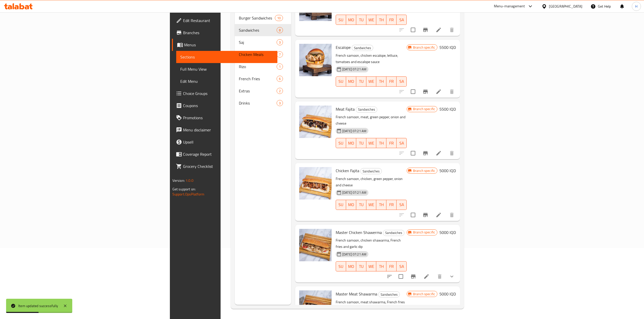  I want to click on a: Choice Groups, so click(225, 94).